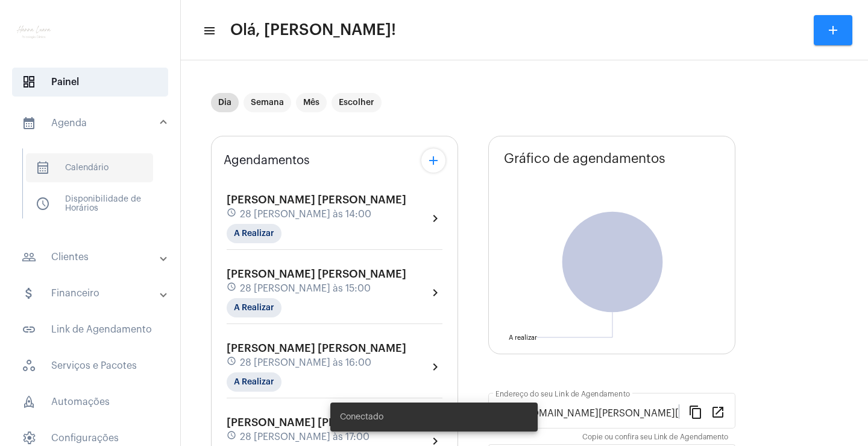  I want to click on mat-expansion-panel-header: sidenav iconFinanceiro, so click(93, 293).